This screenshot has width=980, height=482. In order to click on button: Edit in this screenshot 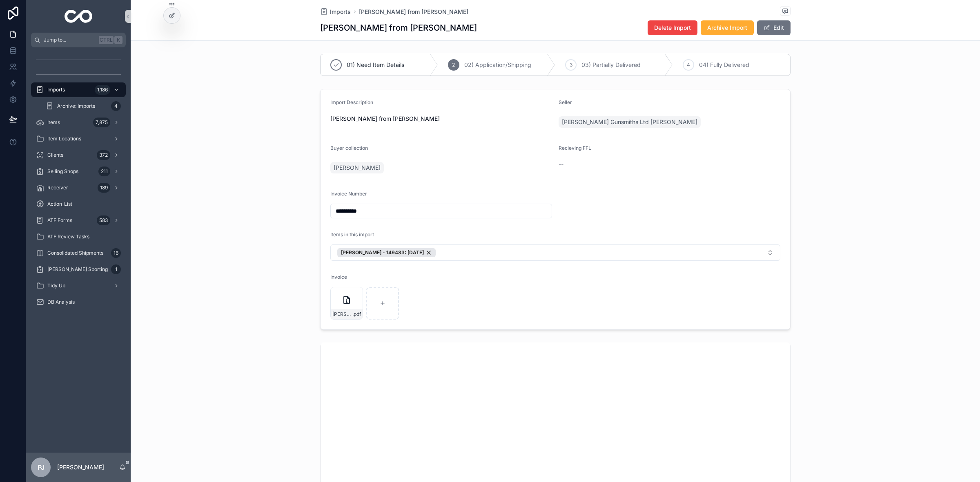, I will do `click(774, 28)`.